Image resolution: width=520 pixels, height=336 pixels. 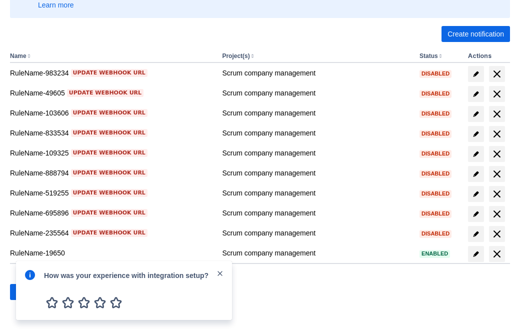 I want to click on span: 4, so click(x=100, y=302).